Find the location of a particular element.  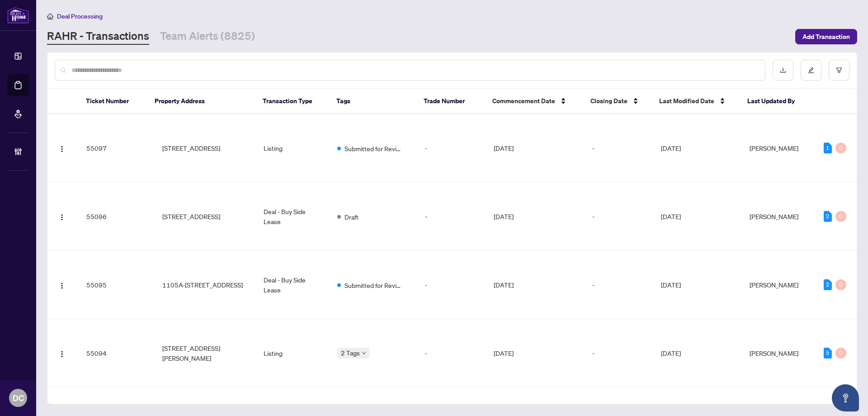

td: 55095 is located at coordinates (114, 284).